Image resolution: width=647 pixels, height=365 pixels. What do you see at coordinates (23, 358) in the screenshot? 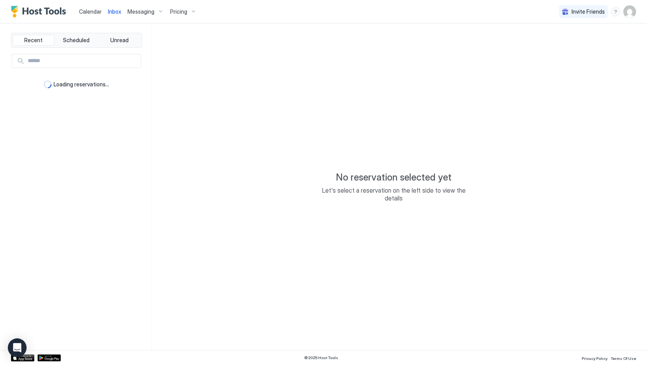
I see `div: App Store` at bounding box center [23, 358].